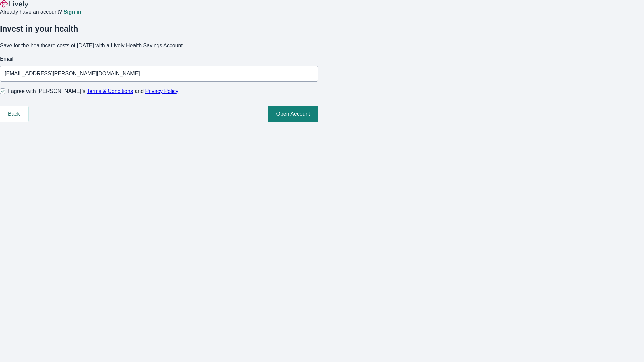  What do you see at coordinates (72, 12) in the screenshot?
I see `a: Sign in` at bounding box center [72, 12].